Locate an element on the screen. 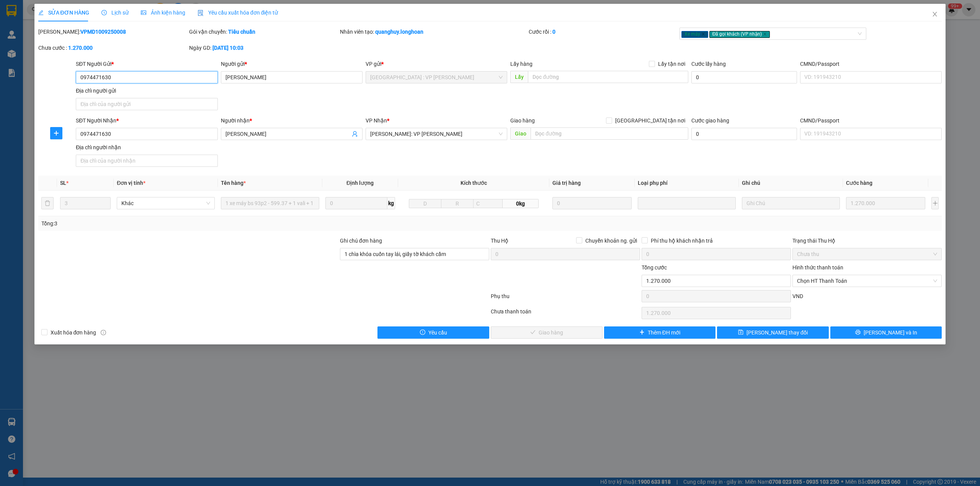 The height and width of the screenshot is (486, 980). div: Gói vận chuyển: is located at coordinates (264, 32).